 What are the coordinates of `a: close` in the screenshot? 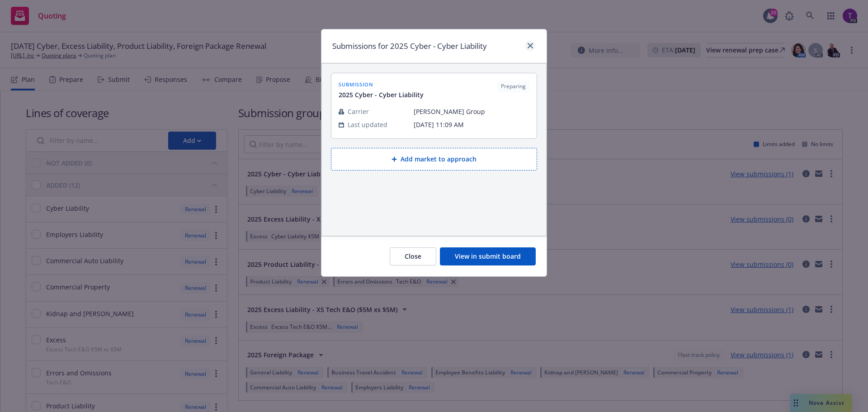 It's located at (530, 45).